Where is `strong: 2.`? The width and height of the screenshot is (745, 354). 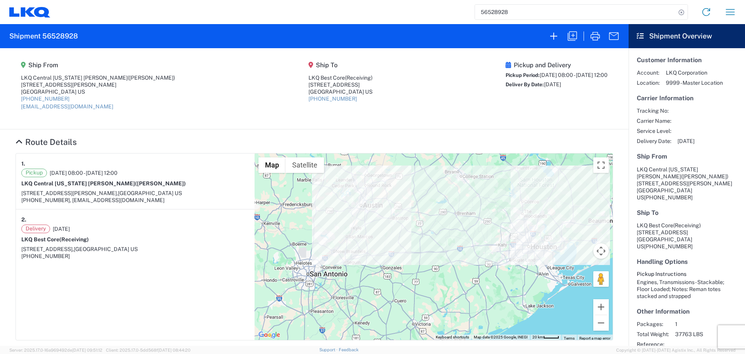 strong: 2. is located at coordinates (24, 219).